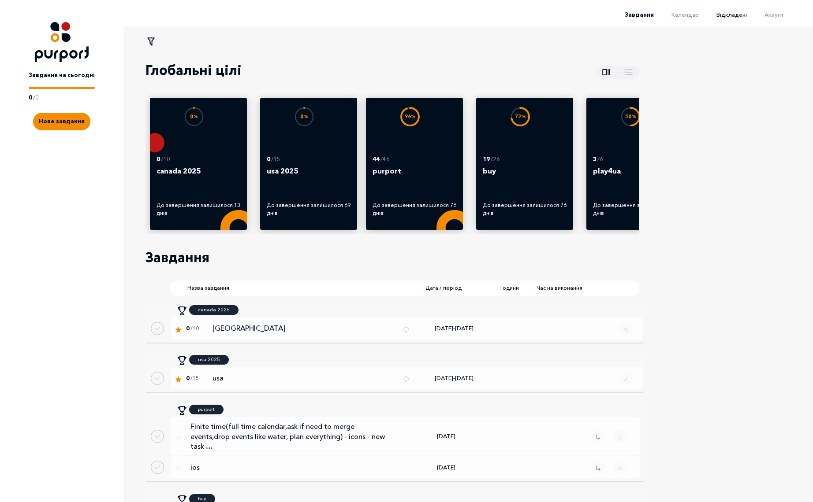 The height and width of the screenshot is (502, 813). What do you see at coordinates (630, 116) in the screenshot?
I see `text: 50 %` at bounding box center [630, 116].